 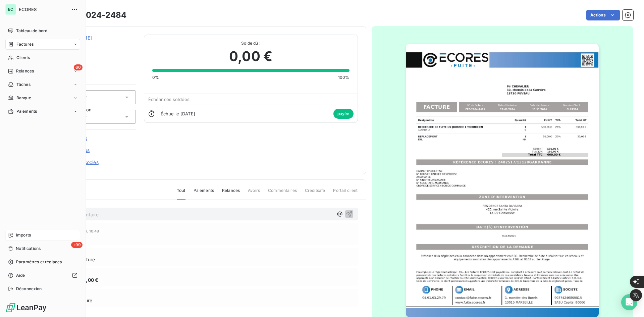 What do you see at coordinates (39, 262) in the screenshot?
I see `span: Paramètres et réglages` at bounding box center [39, 262].